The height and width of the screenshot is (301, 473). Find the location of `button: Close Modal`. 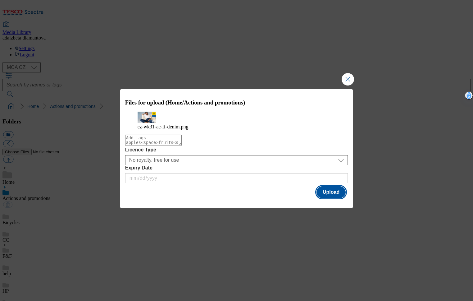

button: Close Modal is located at coordinates (348, 79).